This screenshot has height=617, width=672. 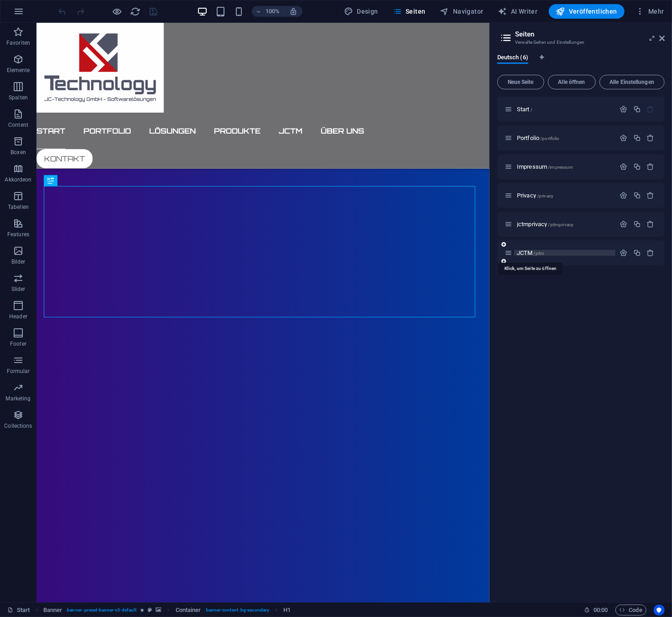 What do you see at coordinates (587, 11) in the screenshot?
I see `button: Veröffentlichen` at bounding box center [587, 11].